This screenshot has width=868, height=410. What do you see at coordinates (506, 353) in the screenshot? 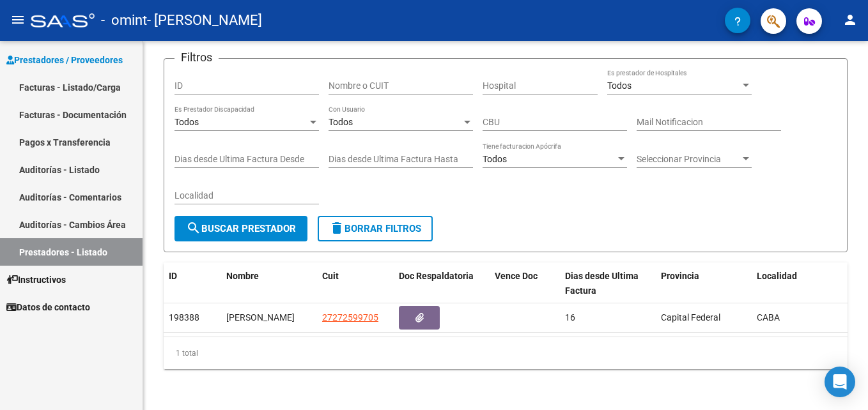
I see `div: 1 total` at bounding box center [506, 353].